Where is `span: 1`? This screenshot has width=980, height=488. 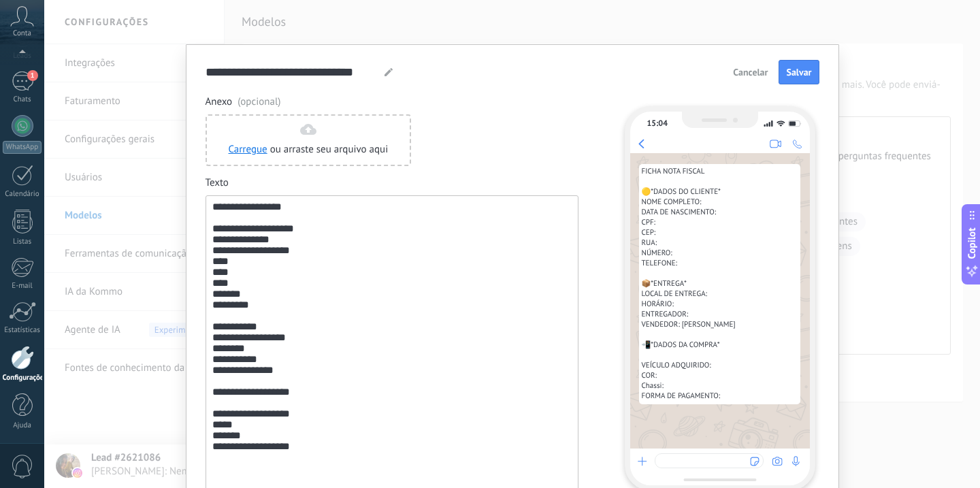
span: 1 is located at coordinates (33, 76).